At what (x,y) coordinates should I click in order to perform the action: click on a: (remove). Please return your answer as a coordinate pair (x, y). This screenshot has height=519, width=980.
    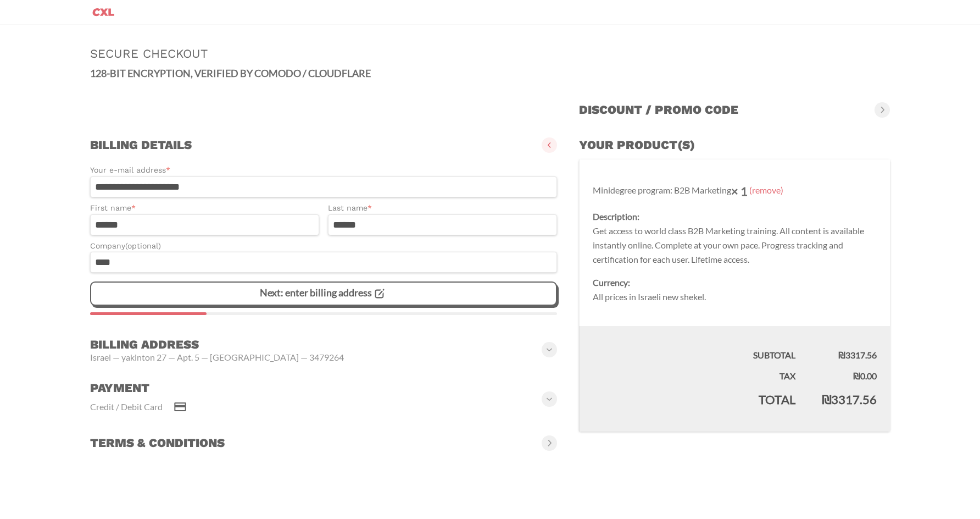
    Looking at the image, I should click on (766, 189).